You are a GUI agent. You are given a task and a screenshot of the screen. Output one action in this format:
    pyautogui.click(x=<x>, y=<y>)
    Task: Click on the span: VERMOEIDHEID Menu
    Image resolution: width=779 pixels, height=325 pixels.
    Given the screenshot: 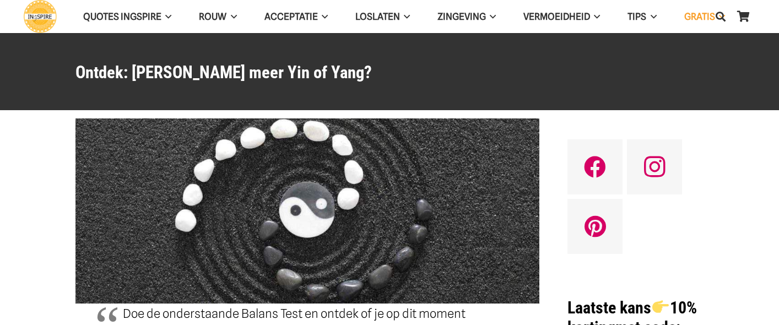 What is the action you would take?
    pyautogui.click(x=595, y=17)
    